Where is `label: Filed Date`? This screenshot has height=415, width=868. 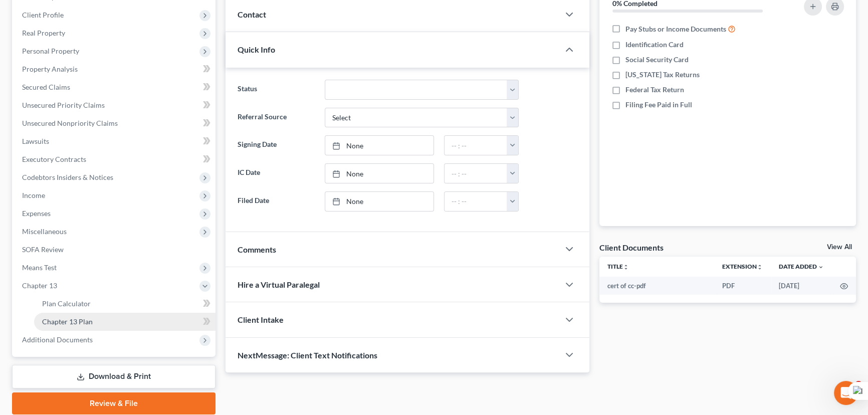
label: Filed Date is located at coordinates (277, 201).